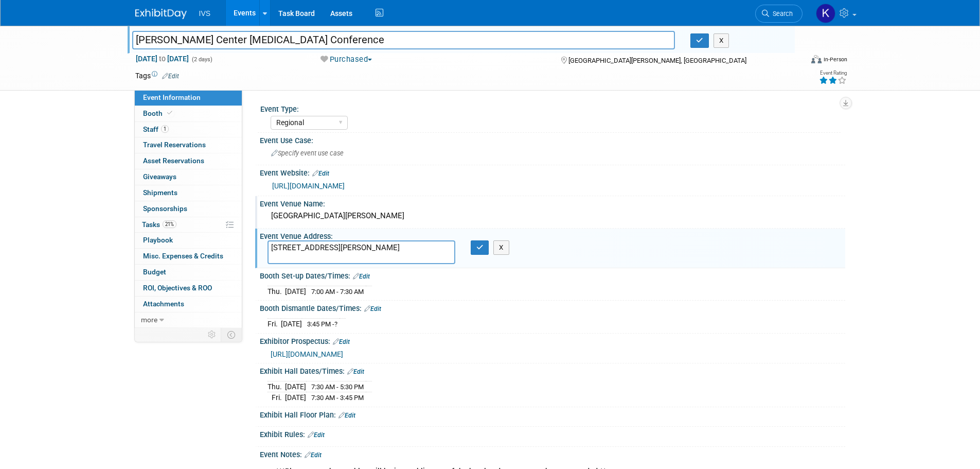 This screenshot has height=469, width=980. Describe the element at coordinates (188, 272) in the screenshot. I see `a: Budget` at that location.